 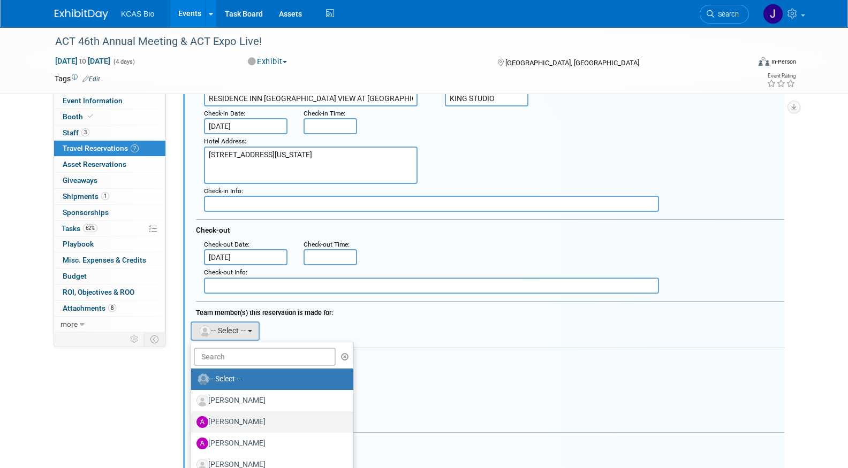 What do you see at coordinates (80, 180) in the screenshot?
I see `span: Giveaways` at bounding box center [80, 180].